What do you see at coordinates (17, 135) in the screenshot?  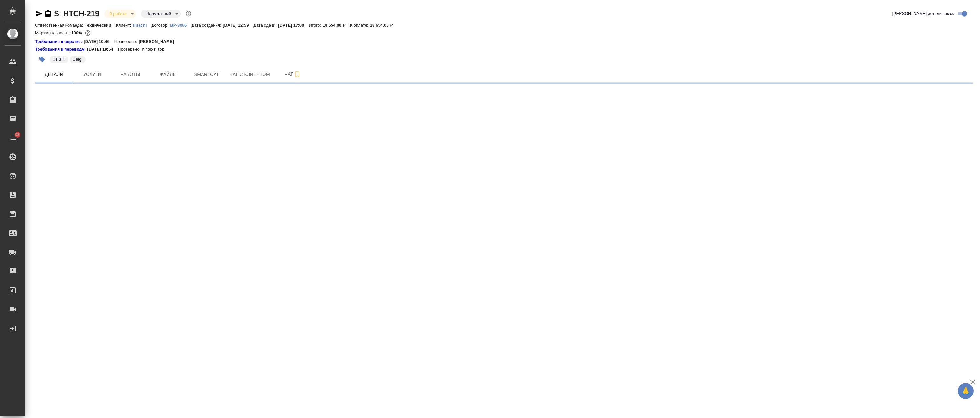 I see `span: 92` at bounding box center [17, 135].